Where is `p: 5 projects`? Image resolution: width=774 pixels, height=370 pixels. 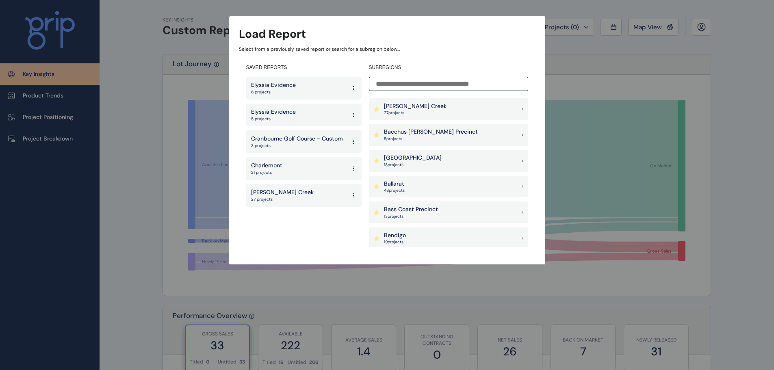
p: 5 projects is located at coordinates (273, 119).